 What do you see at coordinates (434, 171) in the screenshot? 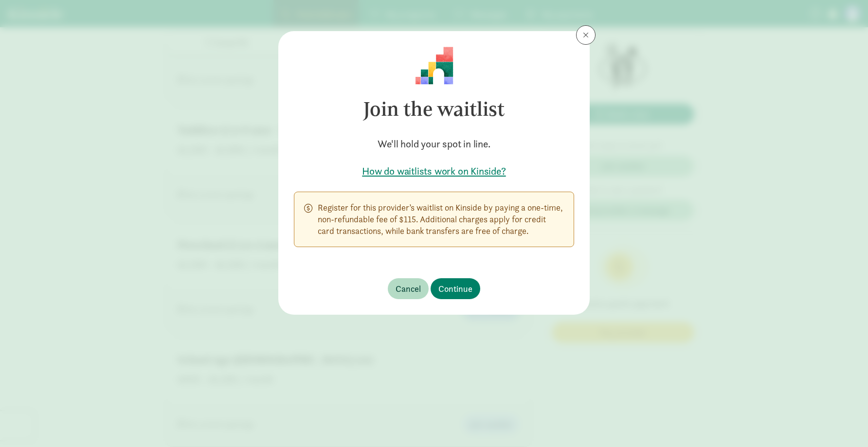
I see `h5: How do waitlists work on Kinside?` at bounding box center [434, 171].